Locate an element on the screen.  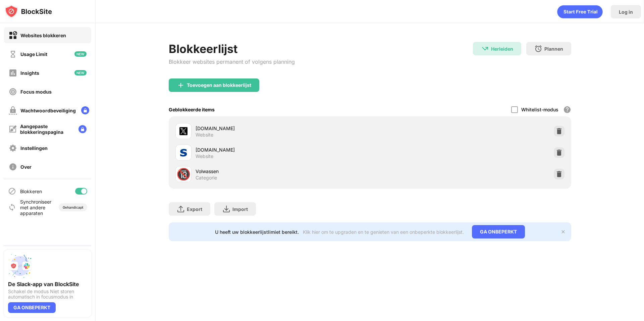
div: Instellingen is located at coordinates (34, 148).